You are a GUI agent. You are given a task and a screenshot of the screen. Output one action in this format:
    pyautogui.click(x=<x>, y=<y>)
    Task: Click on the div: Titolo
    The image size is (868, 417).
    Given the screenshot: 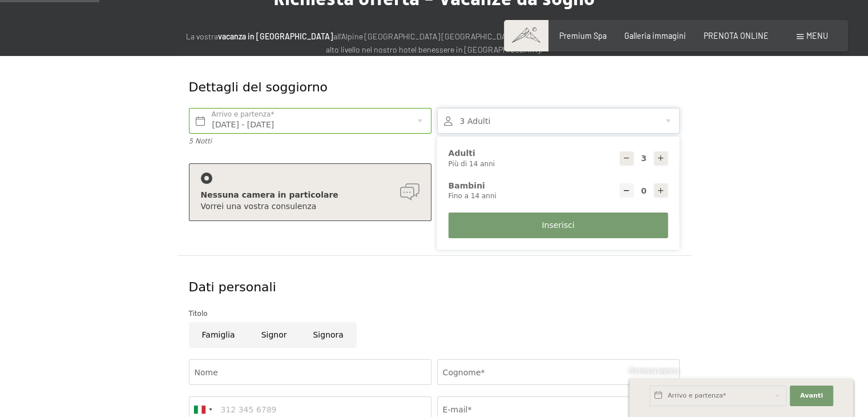 What is the action you would take?
    pyautogui.click(x=434, y=313)
    